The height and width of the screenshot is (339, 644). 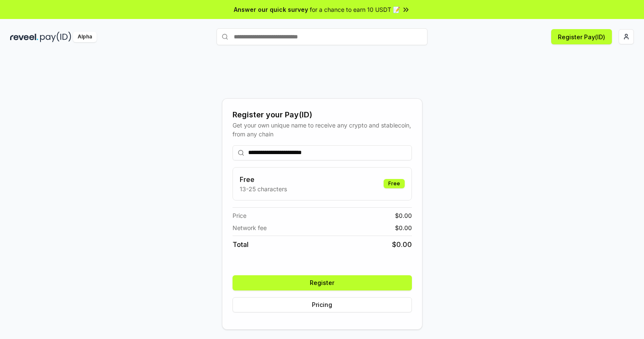 What do you see at coordinates (263, 180) in the screenshot?
I see `h3: Free` at bounding box center [263, 180].